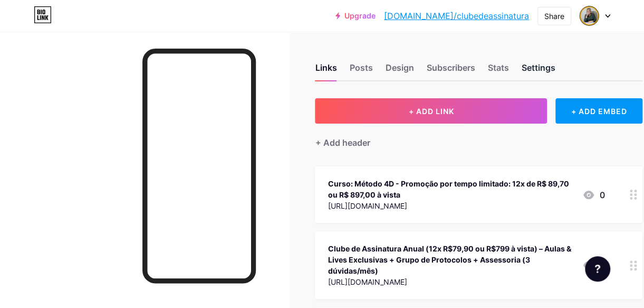 Image resolution: width=644 pixels, height=308 pixels. I want to click on a: Upgrade, so click(356, 16).